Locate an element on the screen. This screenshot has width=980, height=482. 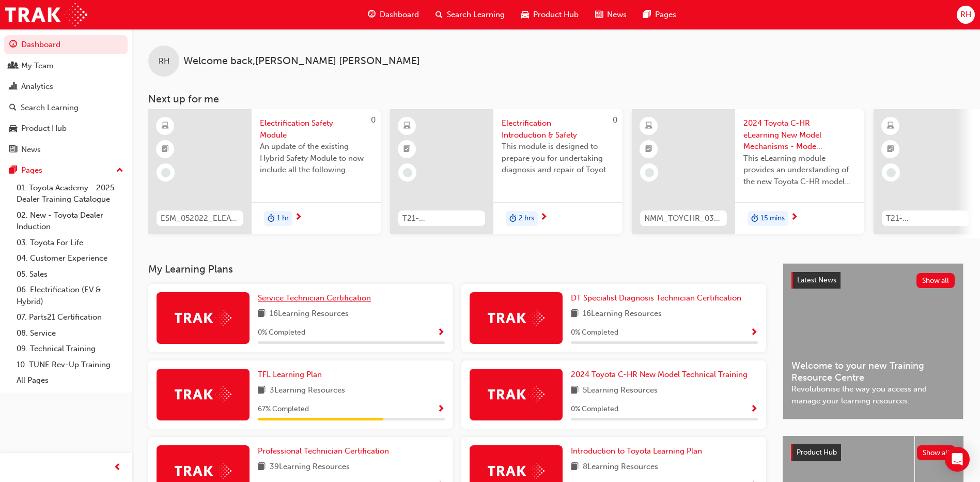
a: 0T21-FOD_HVIS_PREREQElectrification Introduction & SafetyThis module is designed to prepare you f... is located at coordinates (506, 172).